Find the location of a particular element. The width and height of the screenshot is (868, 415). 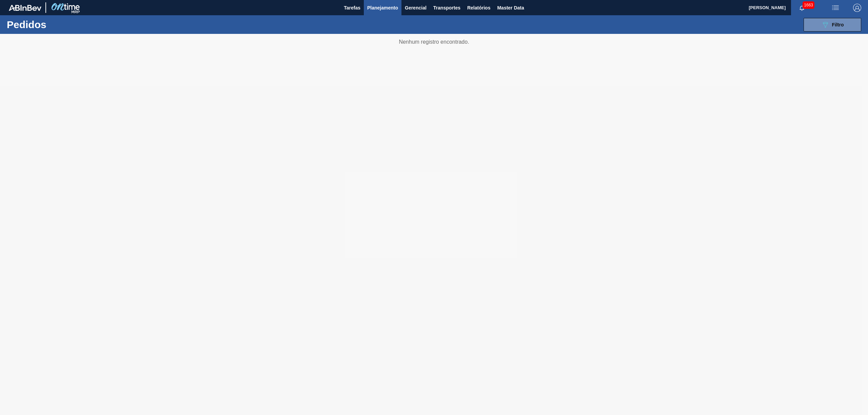

span: Gerencial is located at coordinates (415, 8).